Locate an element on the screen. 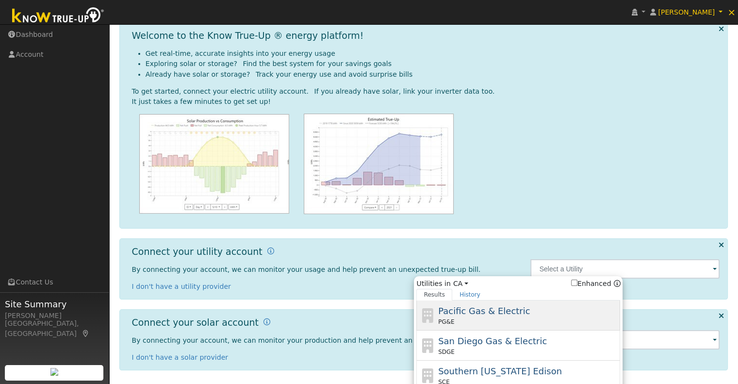 The width and height of the screenshot is (738, 384). a: Results is located at coordinates (434, 294).